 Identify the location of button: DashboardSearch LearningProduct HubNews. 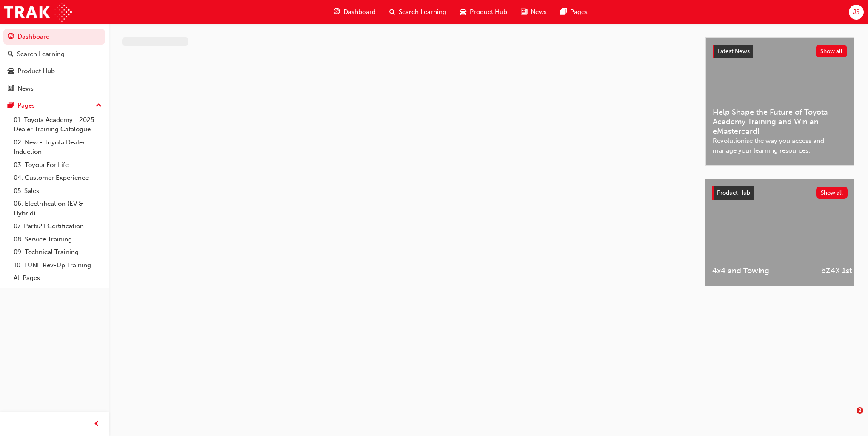
(54, 63).